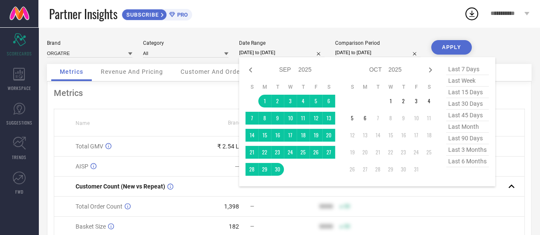 Image resolution: width=540 pixels, height=235 pixels. Describe the element at coordinates (82, 167) in the screenshot. I see `span: AISP` at that location.